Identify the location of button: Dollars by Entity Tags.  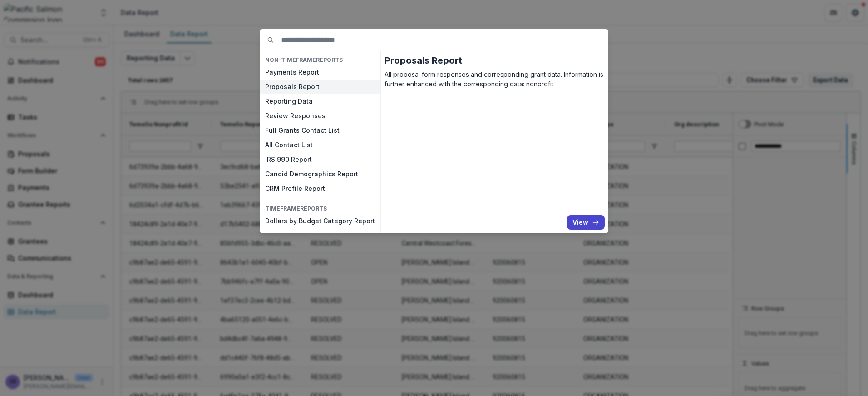
(320, 236).